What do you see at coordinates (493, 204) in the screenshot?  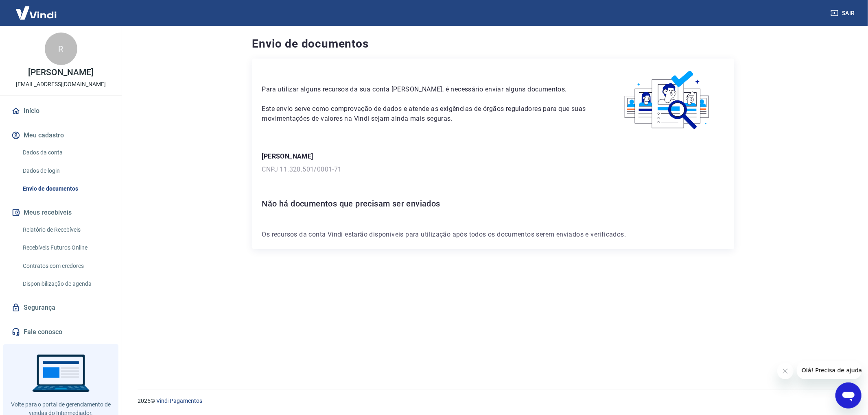 I see `h6: Não há documentos que precisam ser enviados` at bounding box center [493, 204].